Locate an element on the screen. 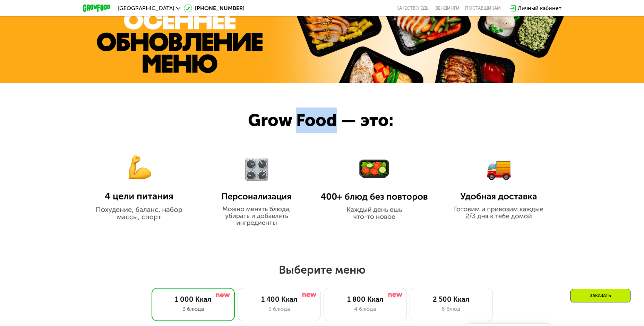 This screenshot has height=326, width=644. a: Вендинги is located at coordinates (447, 8).